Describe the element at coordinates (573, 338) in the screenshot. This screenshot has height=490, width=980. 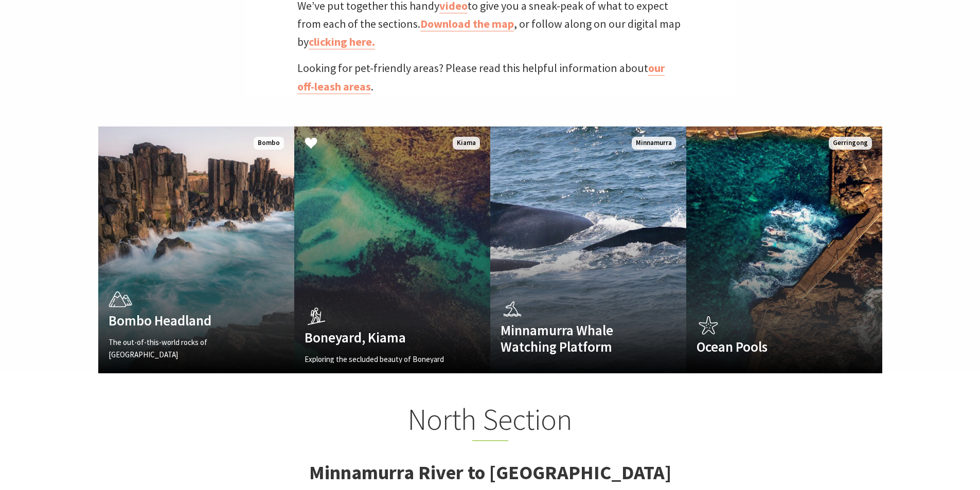
I see `h4: Minnamurra Whale Watching Platform` at that location.